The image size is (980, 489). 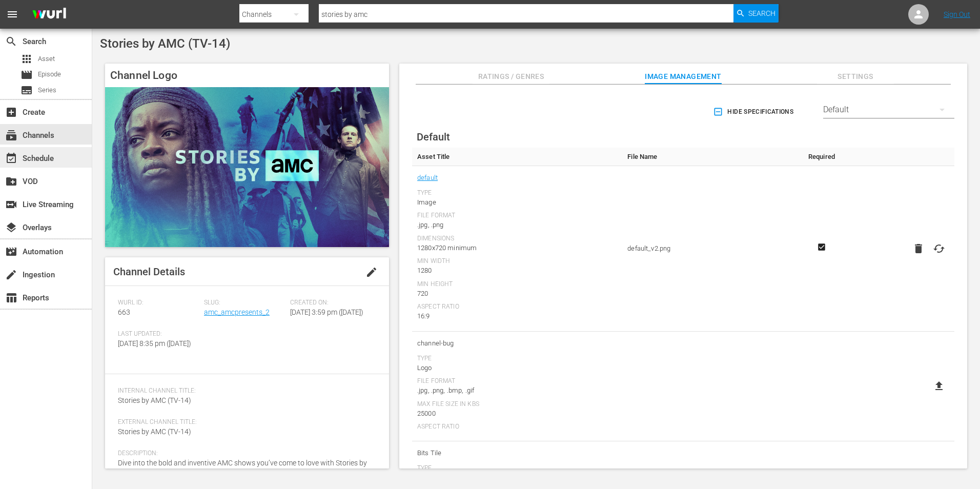 I want to click on div: 16:9, so click(x=517, y=316).